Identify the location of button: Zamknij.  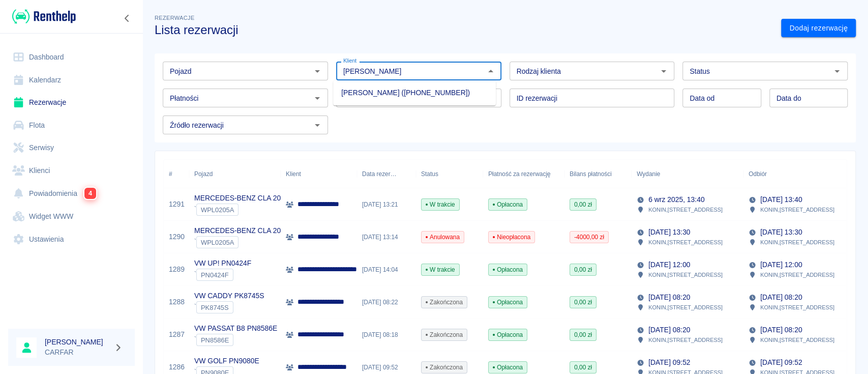
(491, 71).